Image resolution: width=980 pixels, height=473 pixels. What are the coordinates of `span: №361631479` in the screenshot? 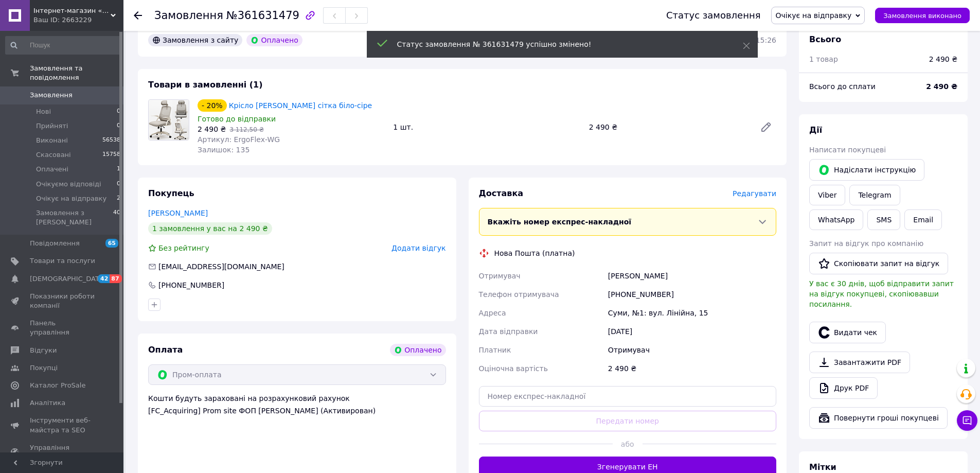 It's located at (263, 15).